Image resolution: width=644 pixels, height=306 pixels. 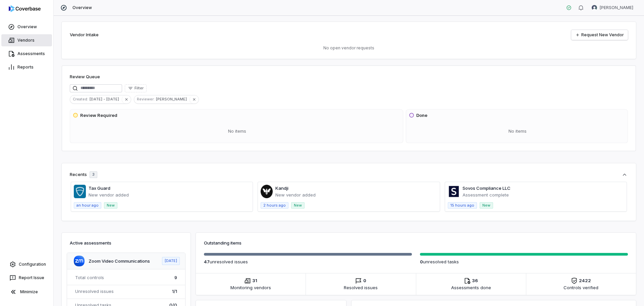 What do you see at coordinates (119, 261) in the screenshot?
I see `a: Zoom Video Communications` at bounding box center [119, 261].